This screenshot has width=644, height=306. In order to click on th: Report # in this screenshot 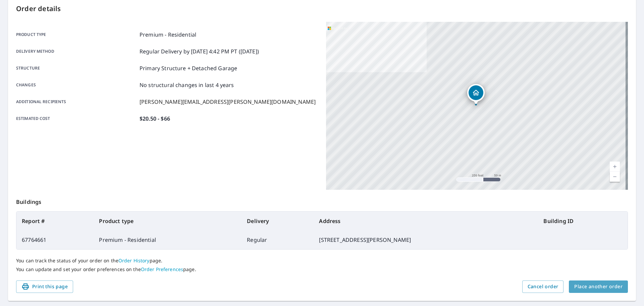, I will do `click(55, 221)`.